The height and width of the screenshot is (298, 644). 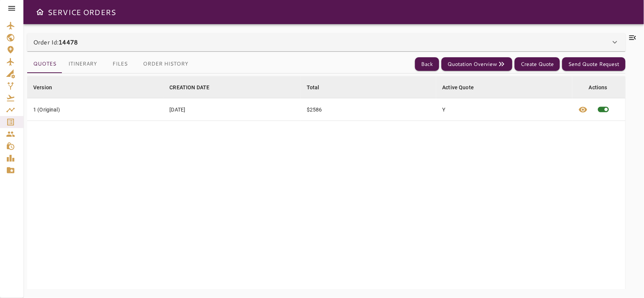 I want to click on span: This quote is already active, so click(x=604, y=109).